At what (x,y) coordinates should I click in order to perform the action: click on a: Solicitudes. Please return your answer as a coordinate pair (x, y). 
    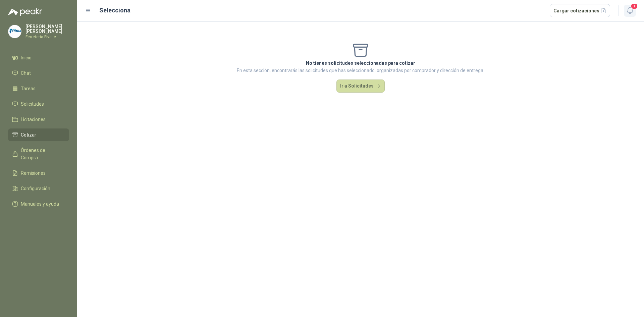
    Looking at the image, I should click on (39, 104).